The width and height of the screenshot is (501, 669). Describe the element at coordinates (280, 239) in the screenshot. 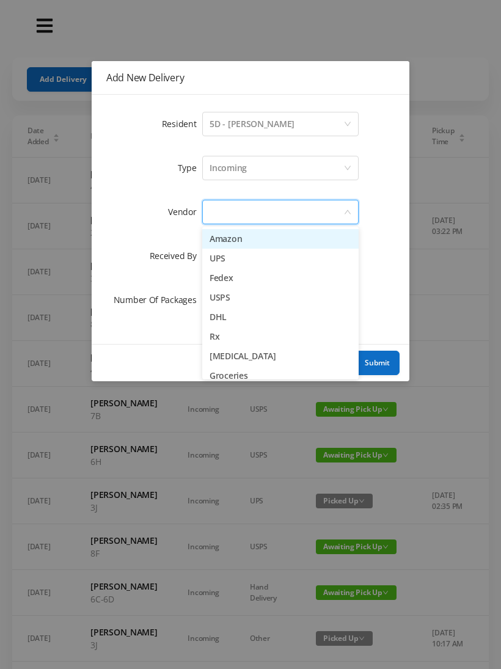

I see `li: Amazon` at that location.